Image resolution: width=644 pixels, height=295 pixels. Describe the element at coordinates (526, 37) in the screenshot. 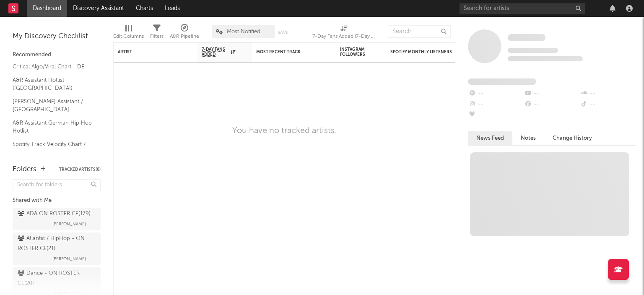

I see `span: Some Artist` at that location.